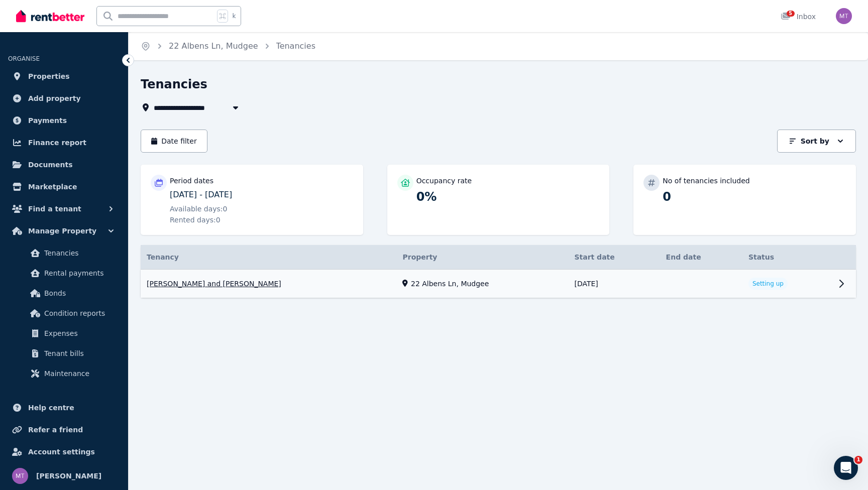 This screenshot has width=868, height=490. I want to click on a: Tenancies, so click(64, 253).